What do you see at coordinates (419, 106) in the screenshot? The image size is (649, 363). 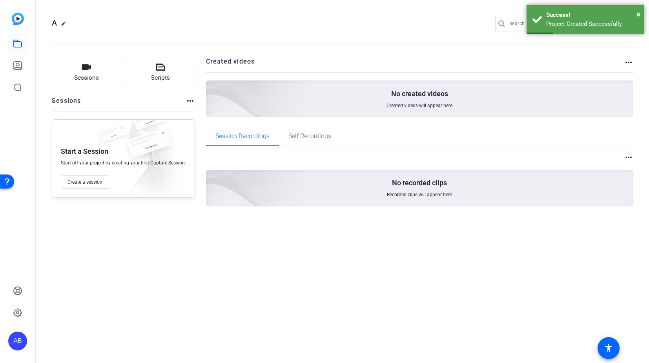 I see `span: Created videos will appear here` at bounding box center [419, 106].